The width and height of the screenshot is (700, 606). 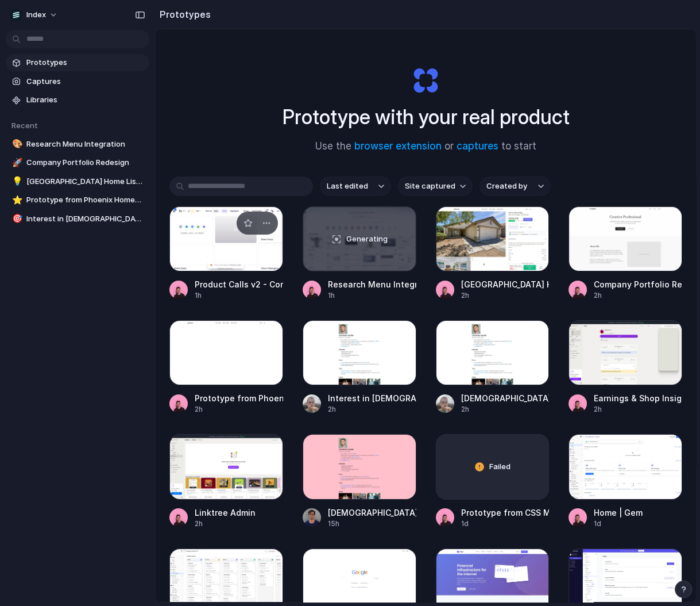 I want to click on span: Prototype from Phoenix Homes Market, so click(x=85, y=200).